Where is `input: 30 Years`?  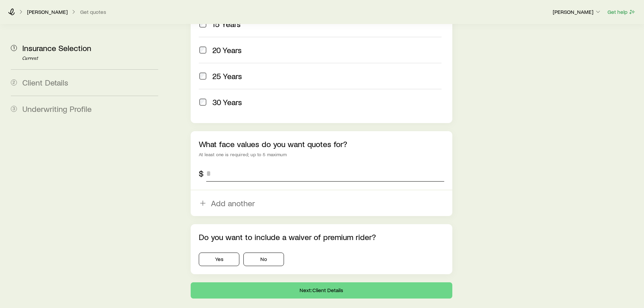
input: 30 Years is located at coordinates (203, 103).